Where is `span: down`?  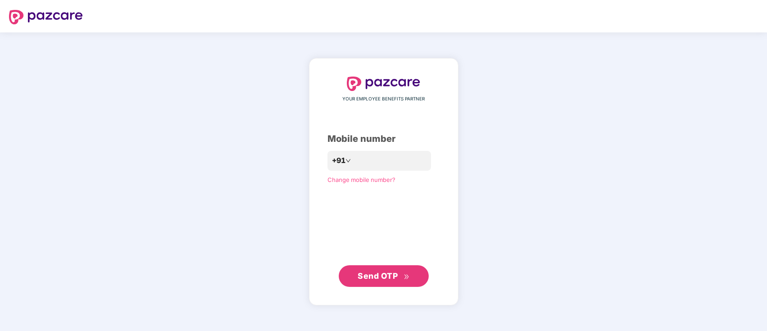 span: down is located at coordinates (348, 161).